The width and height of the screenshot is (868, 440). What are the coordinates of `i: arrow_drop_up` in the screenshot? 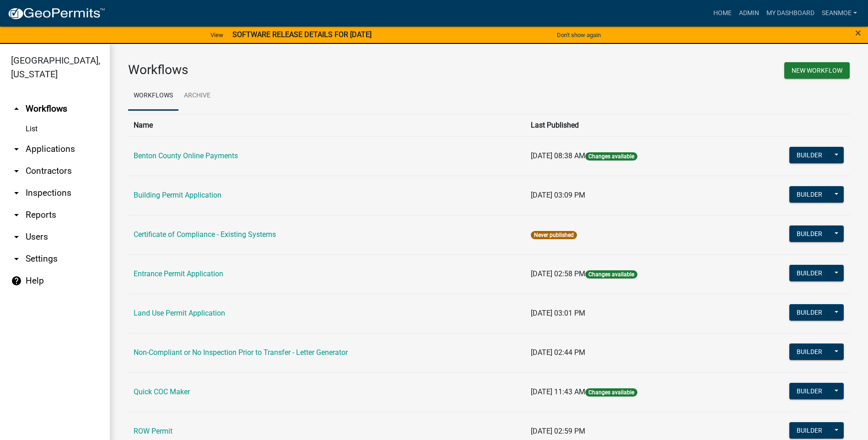 It's located at (16, 109).